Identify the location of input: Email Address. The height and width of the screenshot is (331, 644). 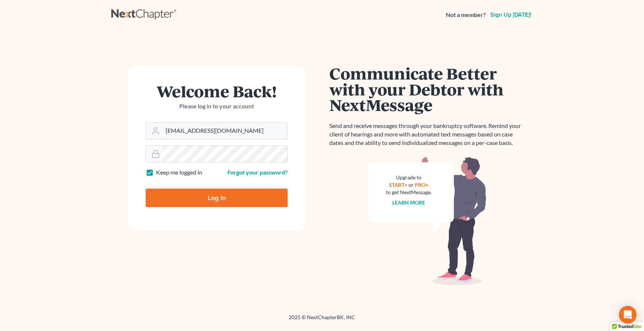
(225, 131).